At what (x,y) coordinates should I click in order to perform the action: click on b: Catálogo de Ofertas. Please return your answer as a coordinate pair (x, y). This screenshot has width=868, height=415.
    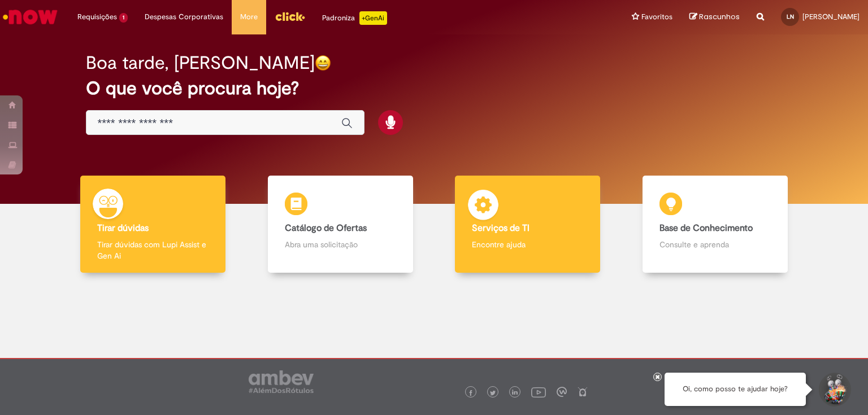
    Looking at the image, I should click on (325, 228).